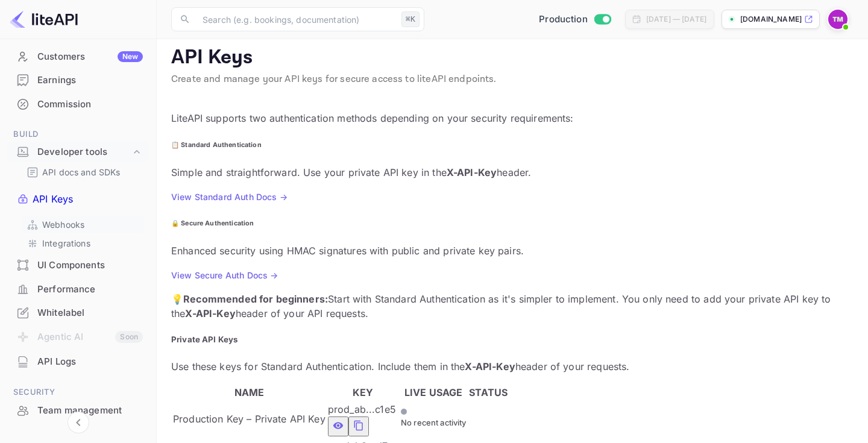 This screenshot has height=443, width=868. Describe the element at coordinates (574, 19) in the screenshot. I see `div: Switch to Sandbox mode` at that location.